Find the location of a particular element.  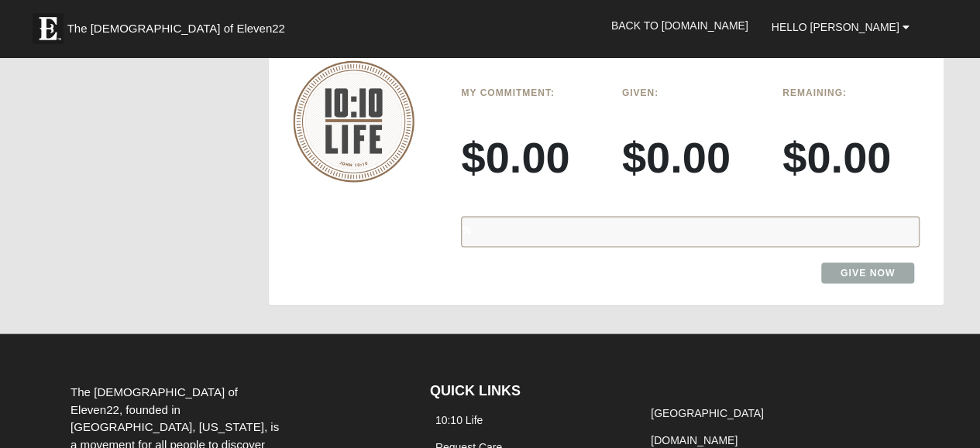

img: 10-10-Life-logo-round-no-scripture.png is located at coordinates (353, 121).